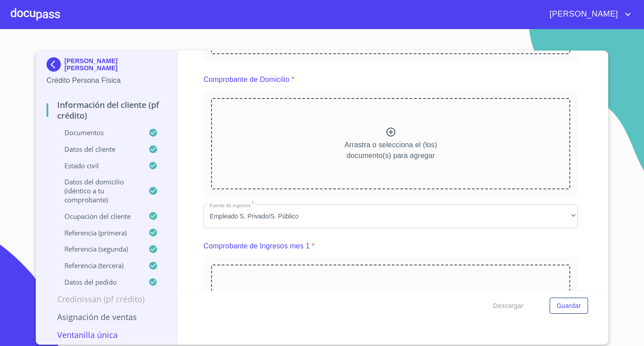 This screenshot has width=644, height=346. I want to click on p: Credinissan (PF crédito), so click(106, 299).